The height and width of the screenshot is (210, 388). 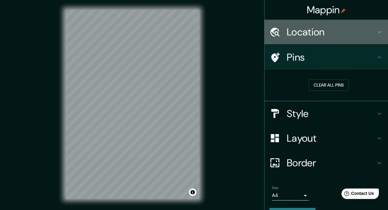 What do you see at coordinates (326, 10) in the screenshot?
I see `h4: Mappin` at bounding box center [326, 10].